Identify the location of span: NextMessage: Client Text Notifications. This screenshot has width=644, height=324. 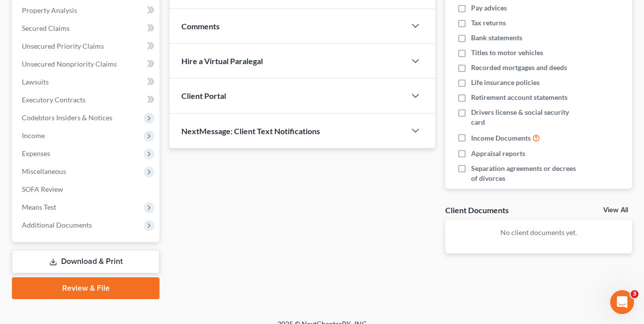
(251, 131).